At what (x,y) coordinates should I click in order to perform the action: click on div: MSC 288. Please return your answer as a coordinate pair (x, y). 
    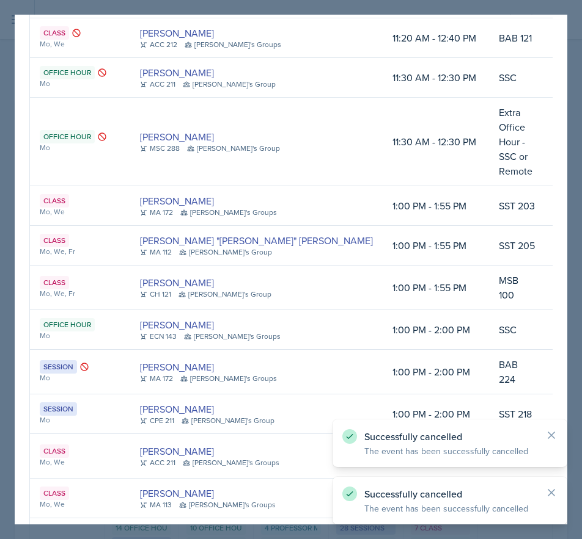
    Looking at the image, I should click on (159, 148).